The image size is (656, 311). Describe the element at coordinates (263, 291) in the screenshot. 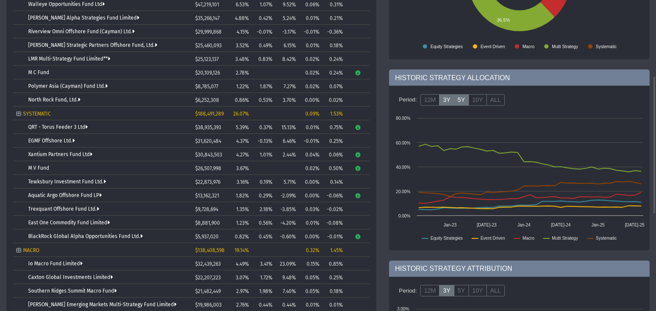

I see `td: 1.98%` at that location.